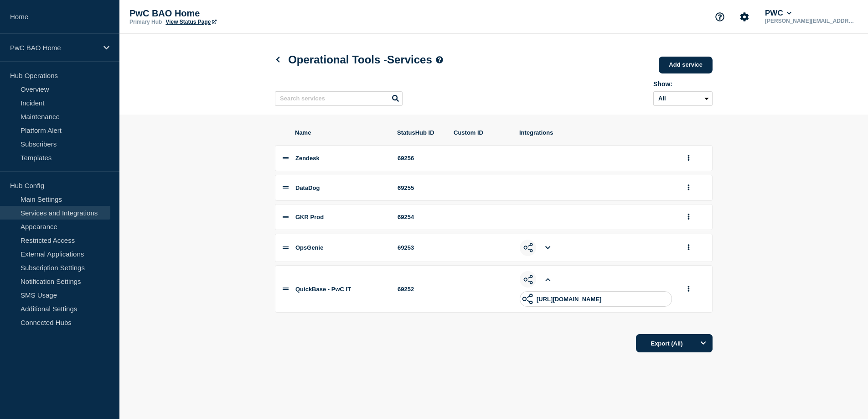  What do you see at coordinates (683, 84) in the screenshot?
I see `div: Show:` at bounding box center [683, 84].